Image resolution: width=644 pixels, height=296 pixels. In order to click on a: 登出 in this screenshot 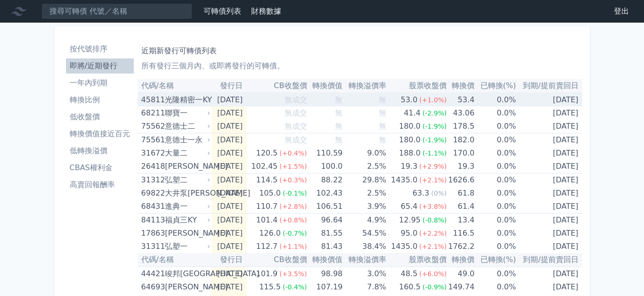, I will do `click(622, 12)`.